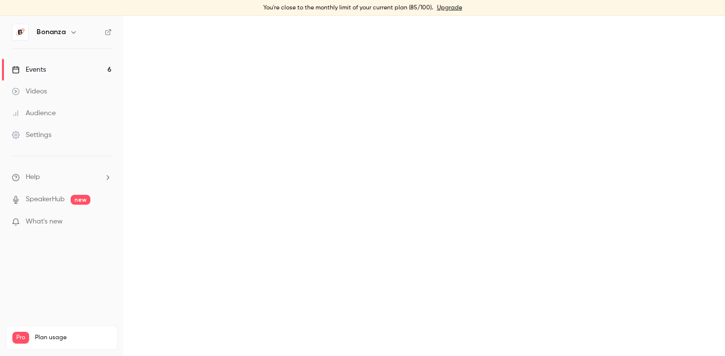 The height and width of the screenshot is (356, 725). Describe the element at coordinates (21, 337) in the screenshot. I see `span: Pro` at that location.